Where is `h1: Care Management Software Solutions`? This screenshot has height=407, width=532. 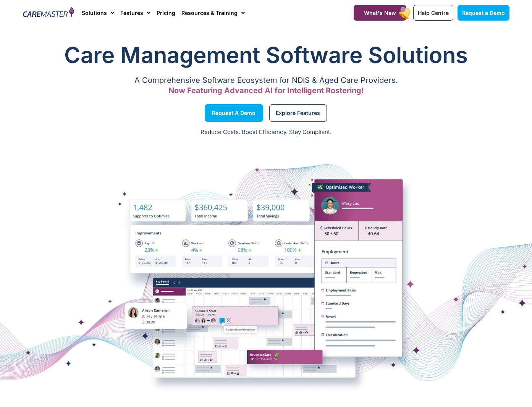
h1: Care Management Software Solutions is located at coordinates (266, 55).